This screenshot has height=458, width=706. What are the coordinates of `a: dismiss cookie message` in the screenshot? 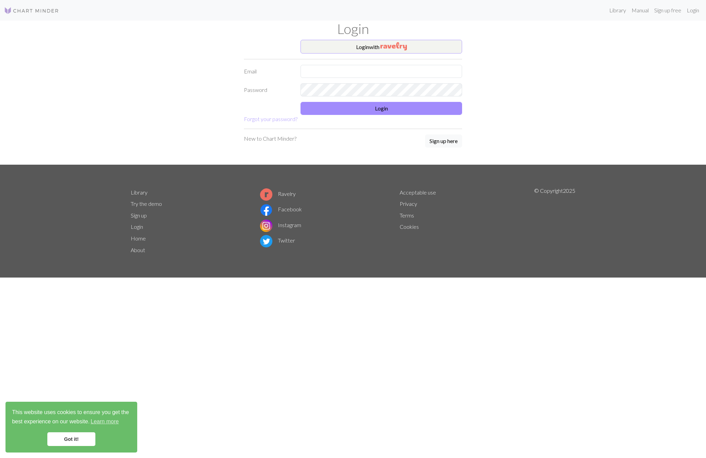 It's located at (71, 439).